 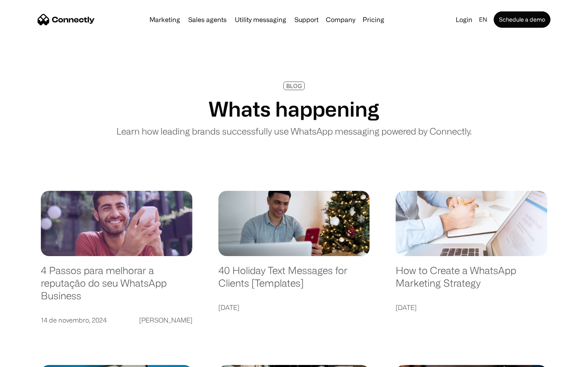 What do you see at coordinates (74, 320) in the screenshot?
I see `div: 14 de novembro, 2024` at bounding box center [74, 320].